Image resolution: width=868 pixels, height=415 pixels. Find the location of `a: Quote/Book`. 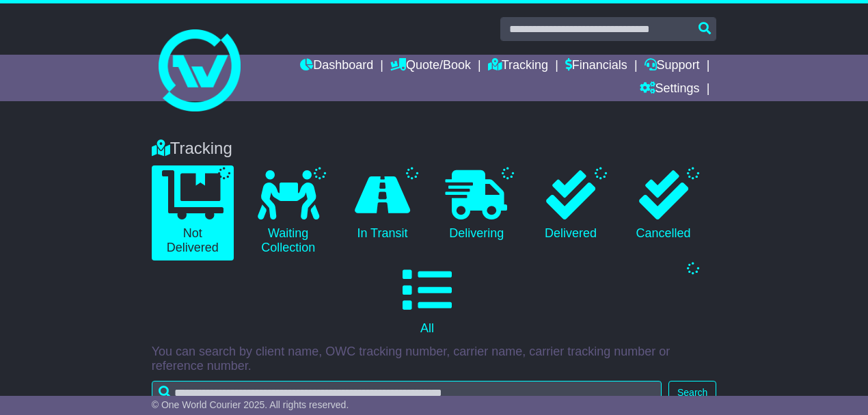

a: Quote/Book is located at coordinates (431, 66).